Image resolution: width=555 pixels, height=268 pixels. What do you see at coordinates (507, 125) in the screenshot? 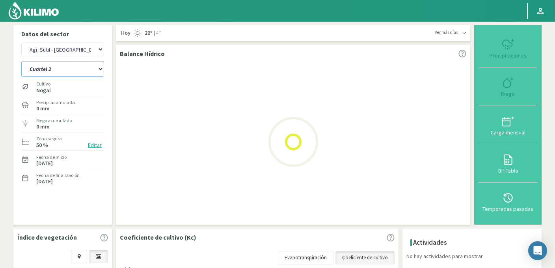
I see `button: Carga mensual` at bounding box center [507, 125].